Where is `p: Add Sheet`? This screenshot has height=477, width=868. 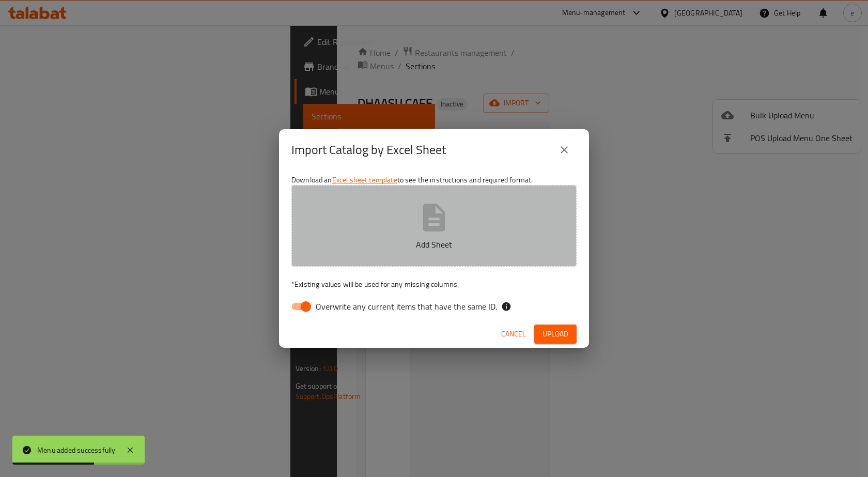
p: Add Sheet is located at coordinates (434, 244).